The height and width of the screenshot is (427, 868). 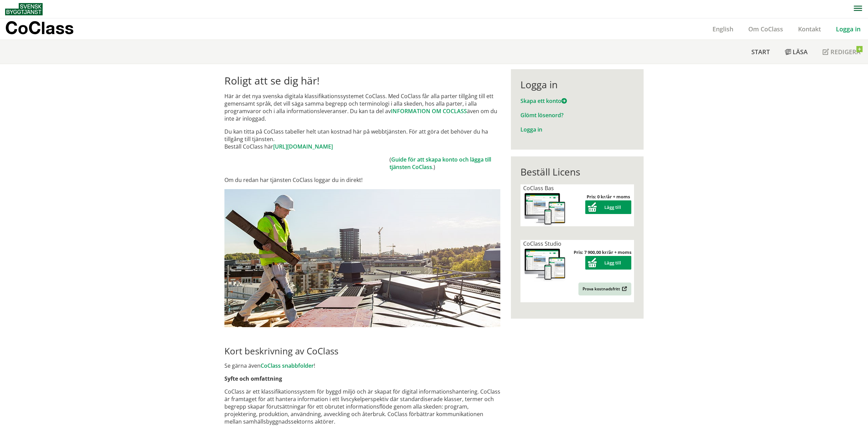 What do you see at coordinates (760, 52) in the screenshot?
I see `span: Start` at bounding box center [760, 52].